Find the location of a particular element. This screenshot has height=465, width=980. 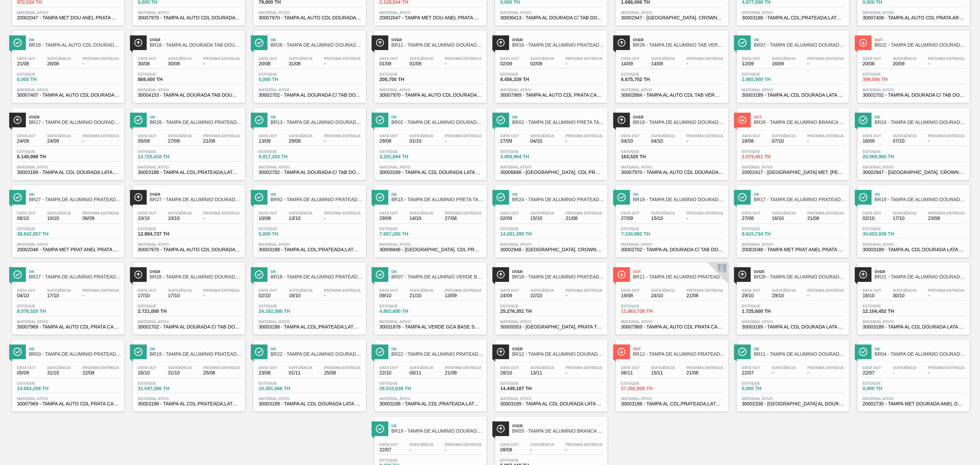

a: ÍconeOkBR19 - TAMPA DE ALUMÍNIO DOURADA BALL CDLData out02/10Suficiência17/10Próxima Entrega23/08... is located at coordinates (913, 219).